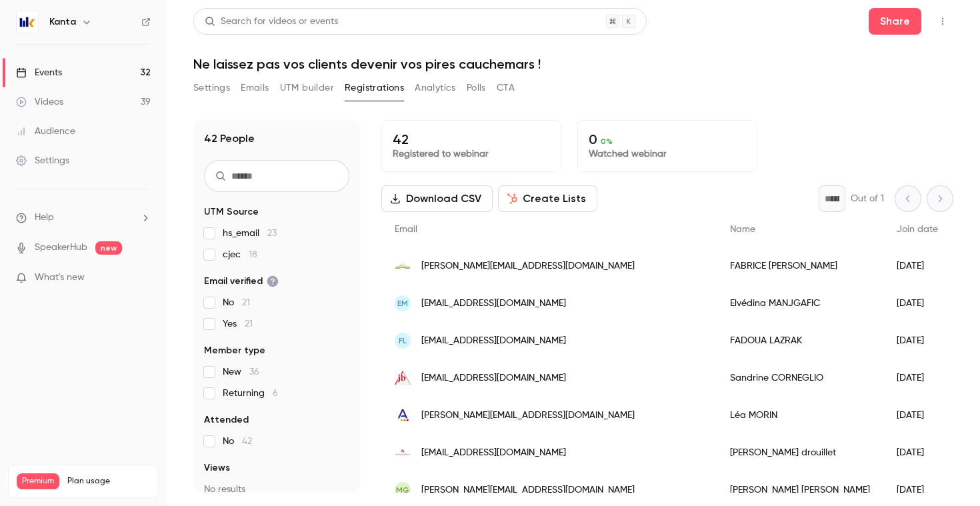 The width and height of the screenshot is (980, 506). I want to click on span: Help, so click(44, 218).